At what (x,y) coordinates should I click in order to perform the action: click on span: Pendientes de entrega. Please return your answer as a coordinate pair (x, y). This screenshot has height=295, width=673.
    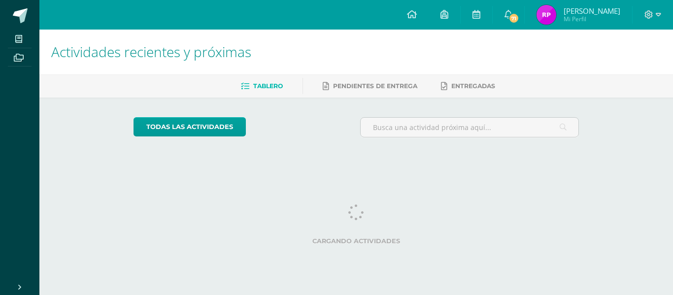
    Looking at the image, I should click on (375, 86).